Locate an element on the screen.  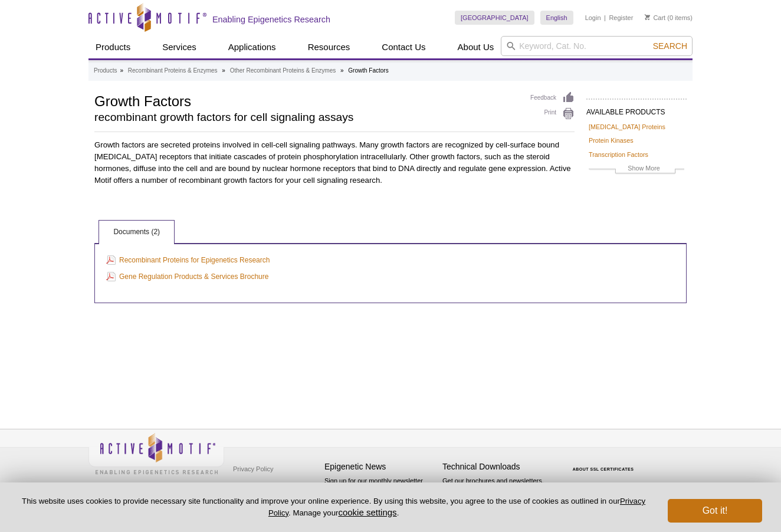
img: Active Motif, is located at coordinates (156, 453).